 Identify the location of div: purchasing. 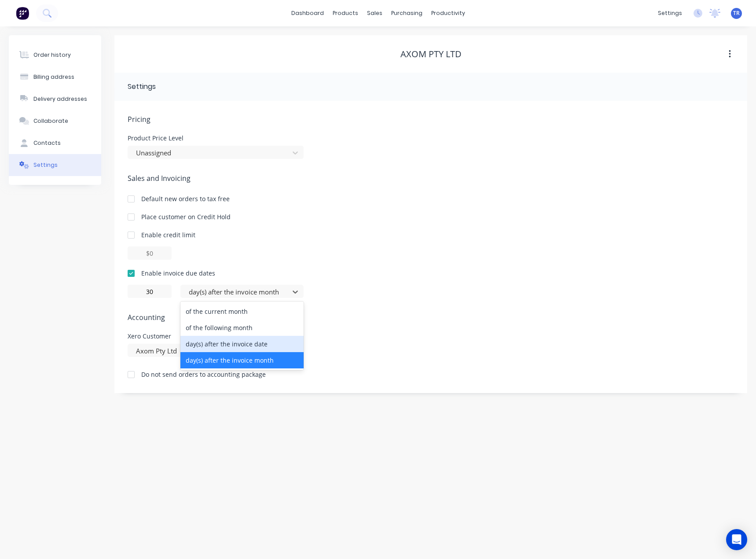
(407, 14).